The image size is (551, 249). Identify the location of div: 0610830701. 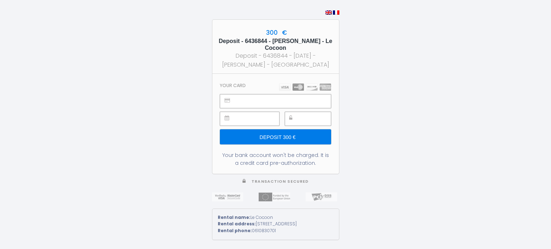
(275, 231).